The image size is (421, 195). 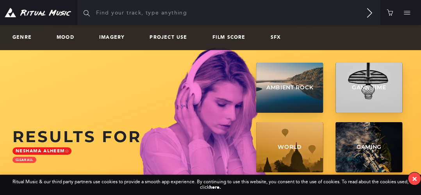 I want to click on a: Imagery, so click(x=115, y=38).